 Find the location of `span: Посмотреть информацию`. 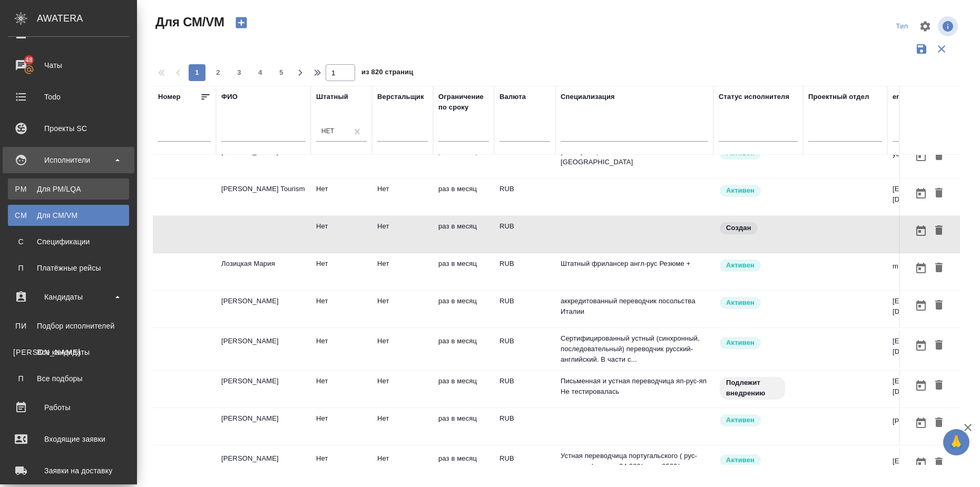

span: Посмотреть информацию is located at coordinates (949, 26).